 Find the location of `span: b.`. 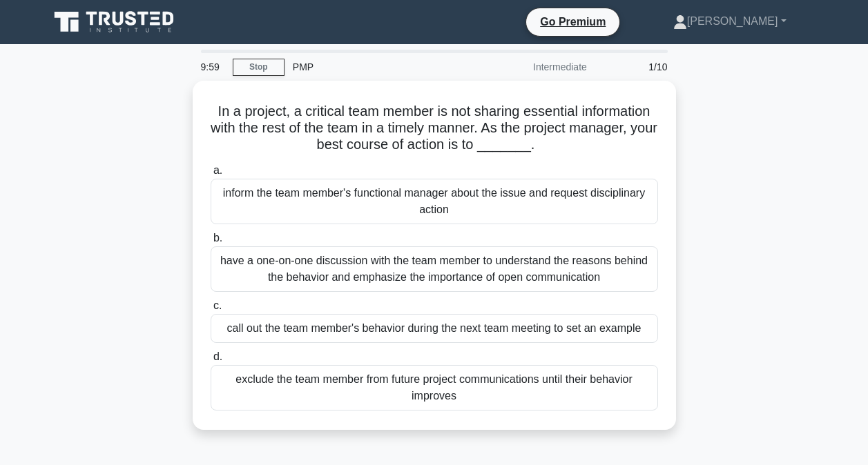

span: b. is located at coordinates (218, 237).